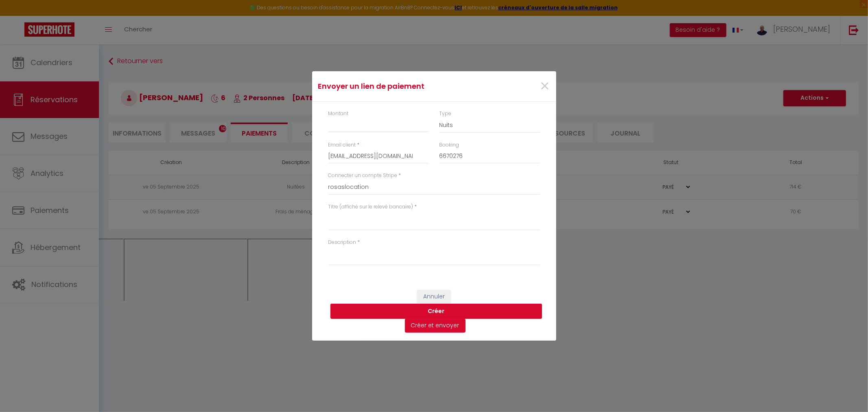 The width and height of the screenshot is (868, 412). I want to click on button: Créer et envoyer, so click(435, 325).